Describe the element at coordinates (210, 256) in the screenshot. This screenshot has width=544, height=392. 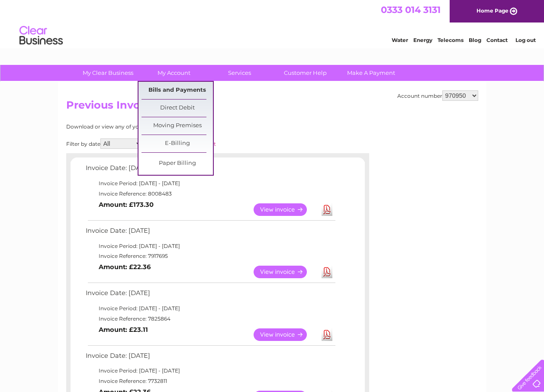
I see `td: Invoice Reference: 7917695` at that location.